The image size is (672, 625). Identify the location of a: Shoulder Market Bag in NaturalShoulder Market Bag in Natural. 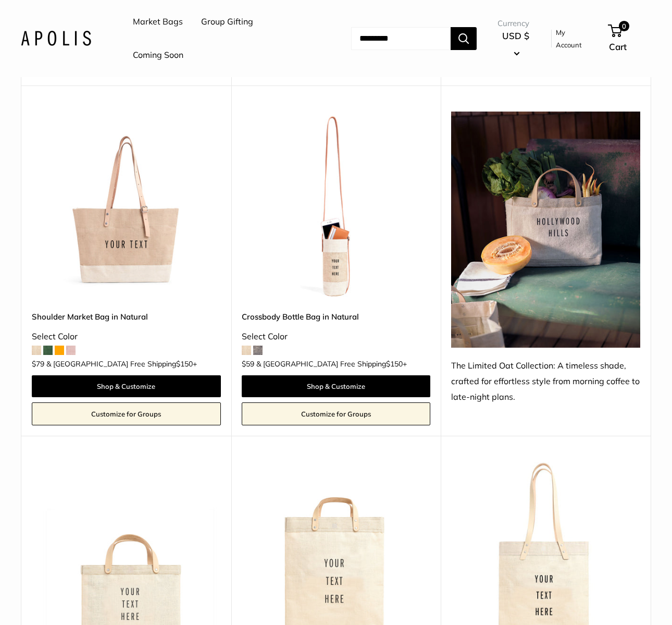
(126, 206).